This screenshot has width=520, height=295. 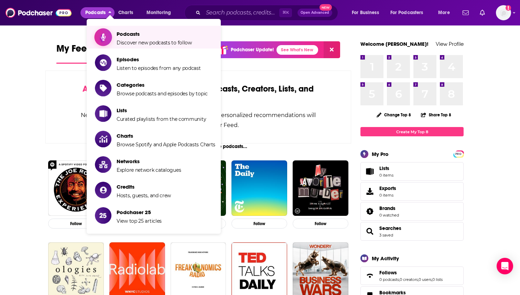 What do you see at coordinates (259, 188) in the screenshot?
I see `img: The Daily` at bounding box center [259, 188].